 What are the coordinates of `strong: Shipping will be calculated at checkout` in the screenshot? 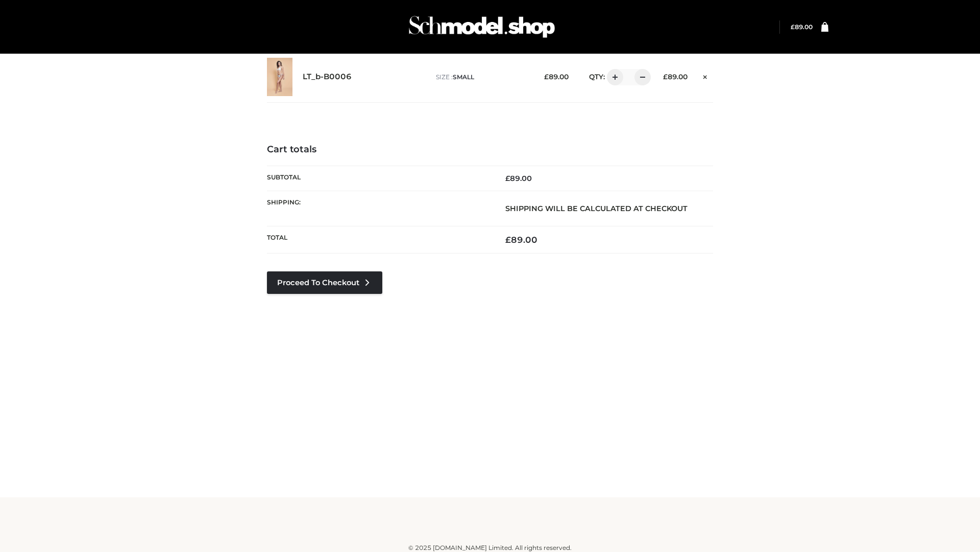 It's located at (596, 209).